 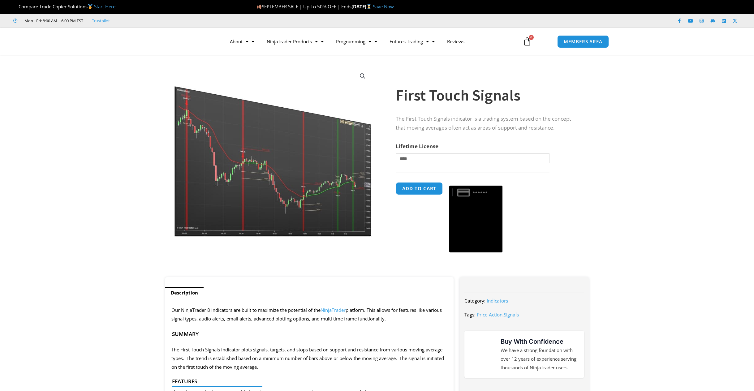 I want to click on span: Compare Trade Copier Solutions, so click(x=64, y=7).